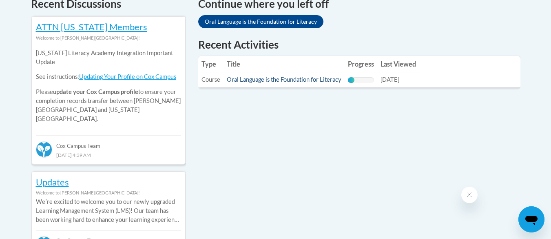 This screenshot has height=239, width=551. What do you see at coordinates (284, 64) in the screenshot?
I see `th: Title` at bounding box center [284, 64].